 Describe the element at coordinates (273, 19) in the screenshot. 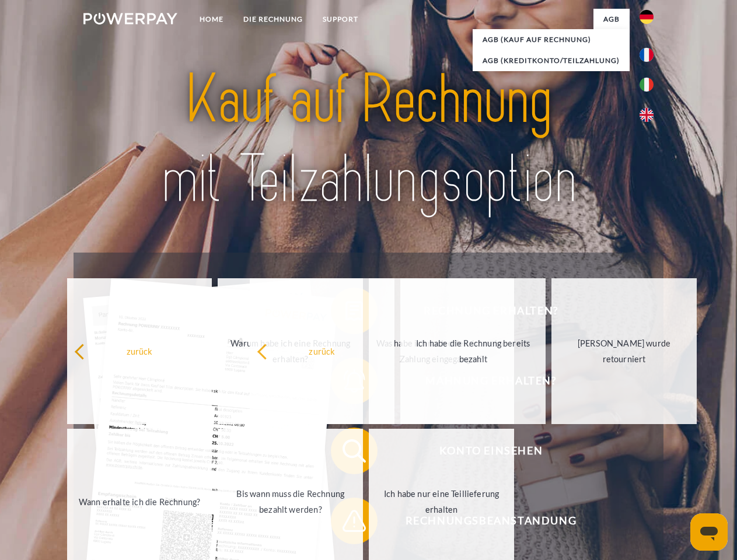

I see `a: DIE RECHNUNG` at that location.